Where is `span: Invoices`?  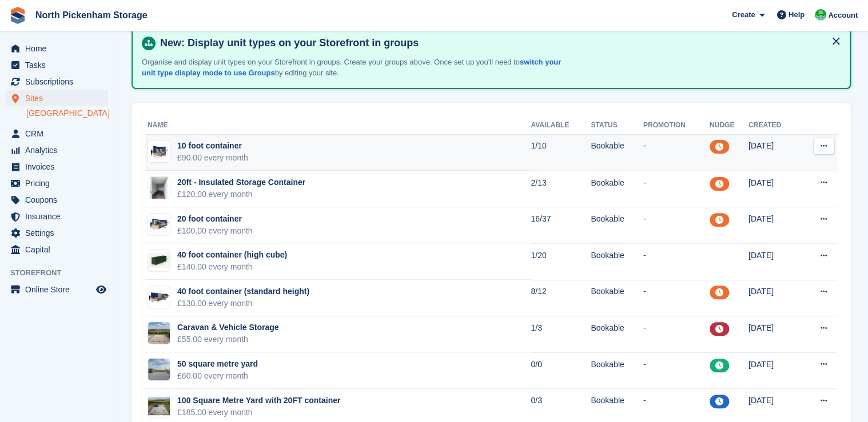 span: Invoices is located at coordinates (60, 167).